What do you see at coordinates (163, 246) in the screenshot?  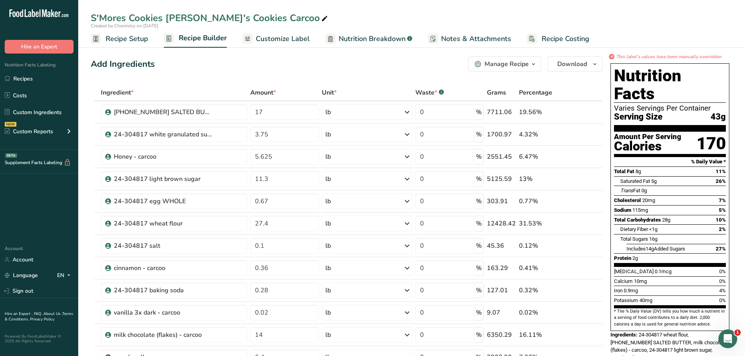 I see `div: 24-304817 salt` at bounding box center [163, 246].